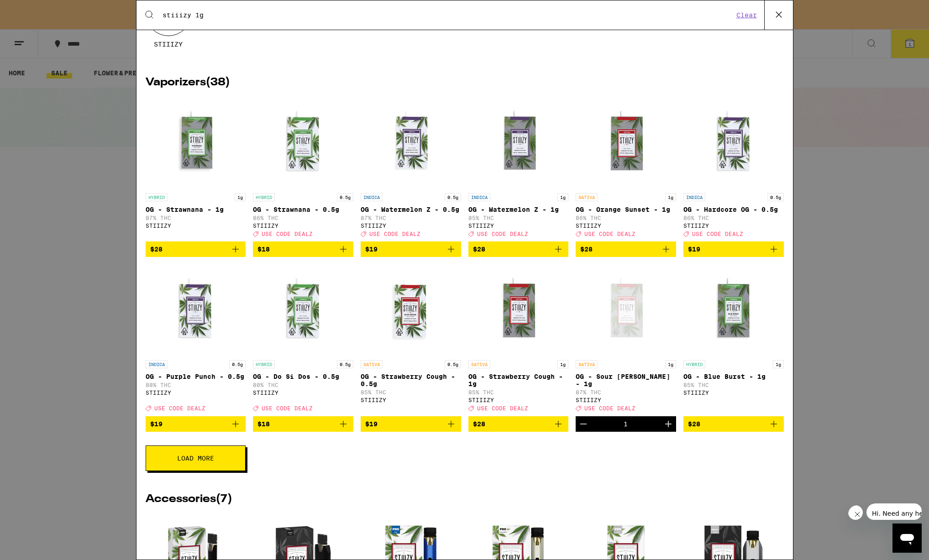 The image size is (929, 560). Describe the element at coordinates (35, 10) in the screenshot. I see `span: Hi. Need any help?` at that location.